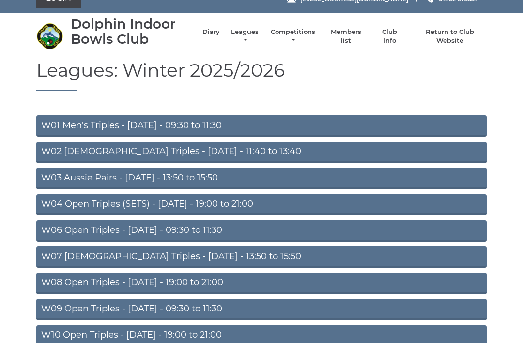 Image resolution: width=523 pixels, height=343 pixels. Describe the element at coordinates (390, 36) in the screenshot. I see `a: Club Info` at that location.